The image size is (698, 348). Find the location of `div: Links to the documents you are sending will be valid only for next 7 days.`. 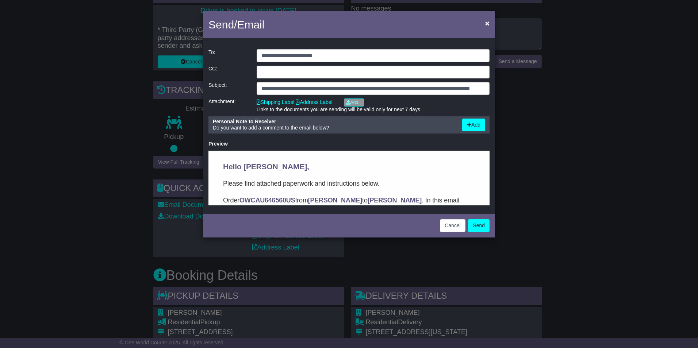

div: Links to the documents you are sending will be valid only for next 7 days. is located at coordinates (373, 110).